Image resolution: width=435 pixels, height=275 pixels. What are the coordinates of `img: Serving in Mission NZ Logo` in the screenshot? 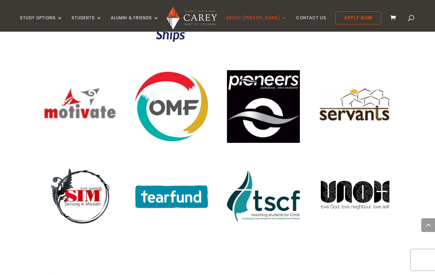 It's located at (80, 196).